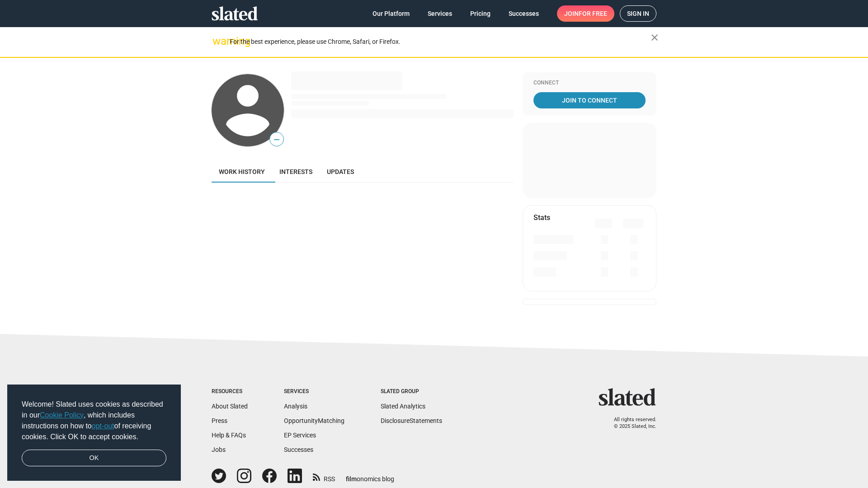  I want to click on a: About Slated, so click(229, 406).